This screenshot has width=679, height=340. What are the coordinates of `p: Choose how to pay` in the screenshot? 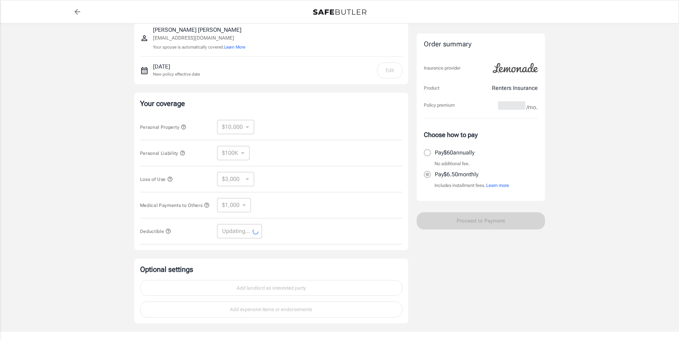 It's located at (481, 134).